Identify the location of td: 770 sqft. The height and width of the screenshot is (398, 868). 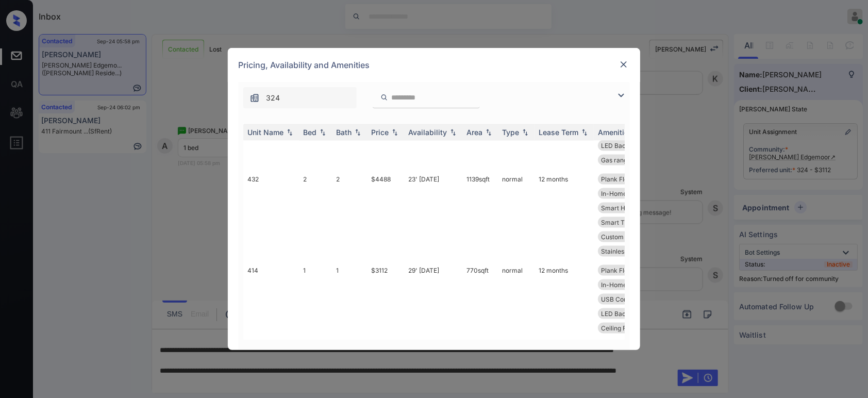
(480, 299).